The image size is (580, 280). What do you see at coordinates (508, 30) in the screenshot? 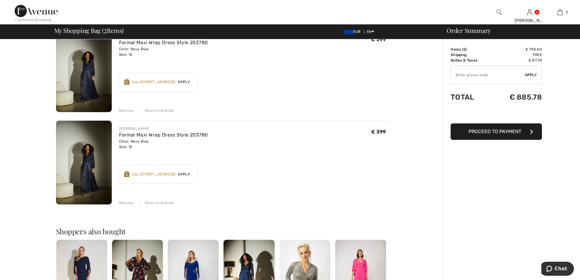
I see `div: Order Summary` at bounding box center [508, 30].